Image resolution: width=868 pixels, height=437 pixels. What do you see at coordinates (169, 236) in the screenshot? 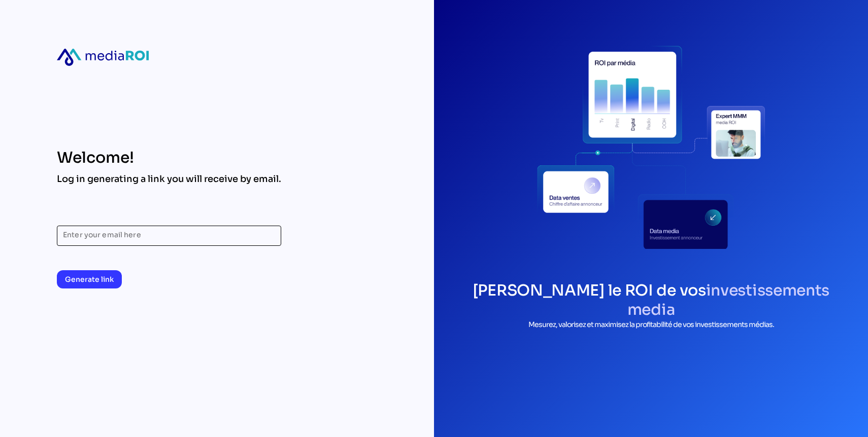
I see `input: Enter your email here` at bounding box center [169, 236].